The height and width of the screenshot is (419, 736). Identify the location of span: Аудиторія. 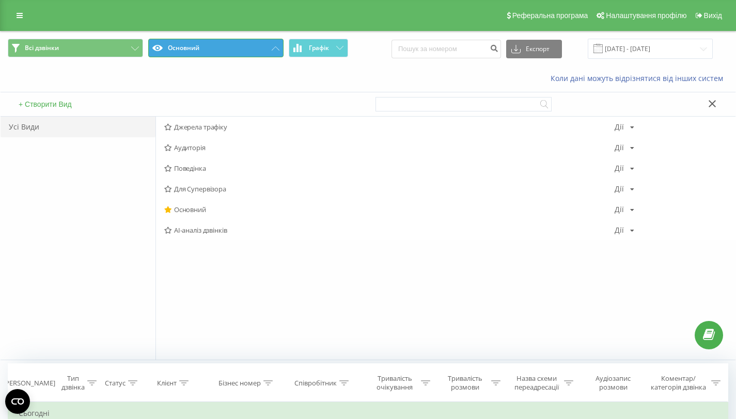
(389, 148).